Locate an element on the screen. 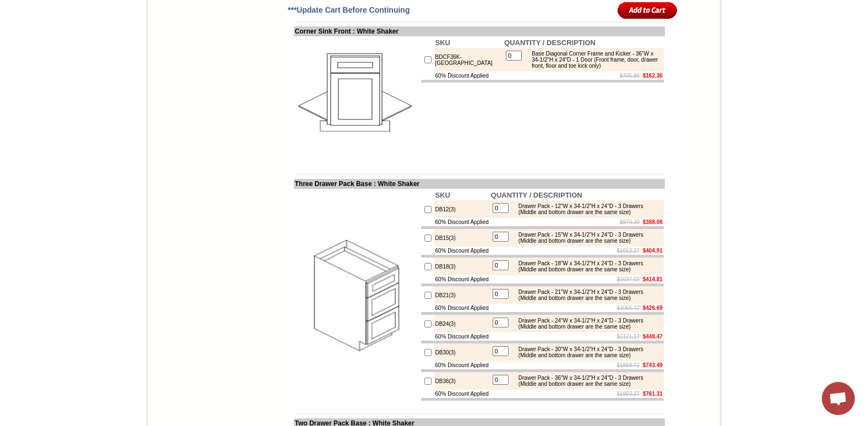 This screenshot has width=868, height=426. img: Corner Sink Front is located at coordinates (356, 99).